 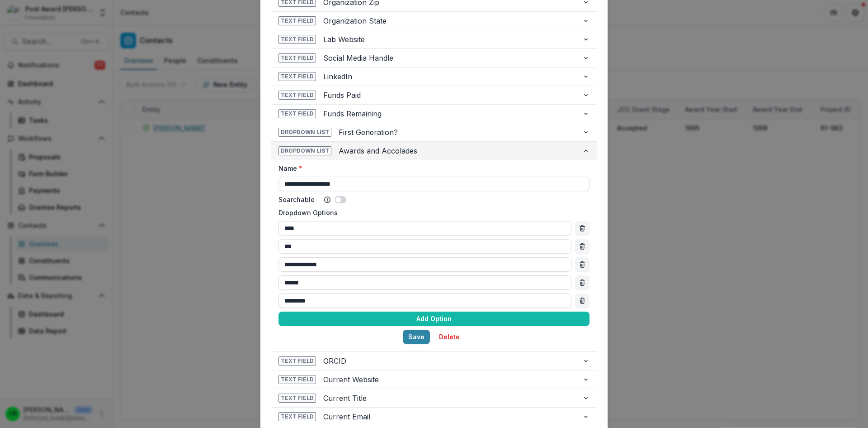 I want to click on span: LinkedIn, so click(x=449, y=76).